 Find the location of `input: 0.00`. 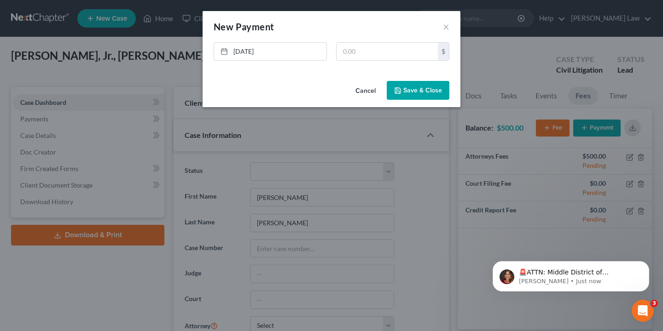

input: 0.00 is located at coordinates (387, 52).